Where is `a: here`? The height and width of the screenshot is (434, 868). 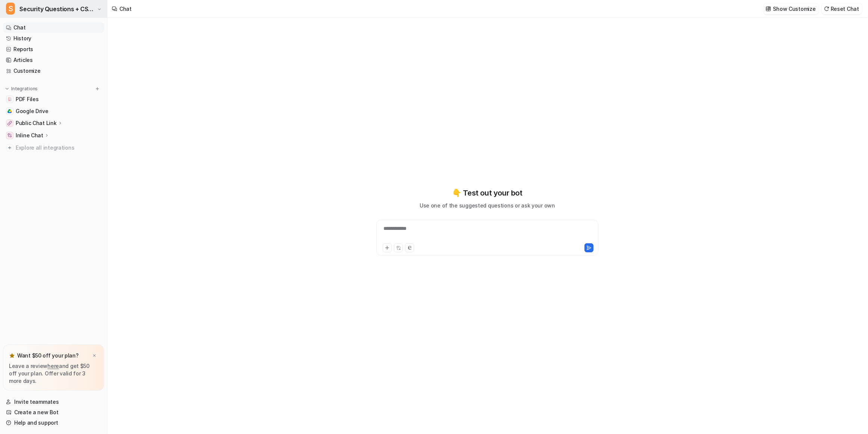
a: here is located at coordinates (53, 366).